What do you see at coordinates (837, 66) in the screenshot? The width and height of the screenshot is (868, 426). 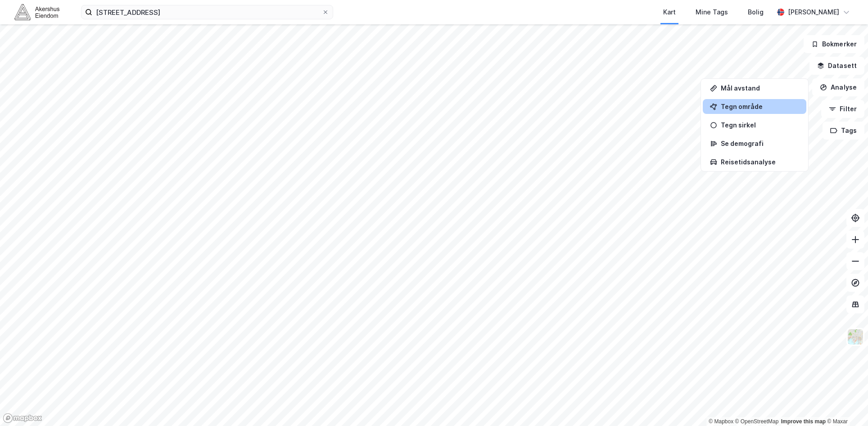 I see `button: Datasett` at bounding box center [837, 66].